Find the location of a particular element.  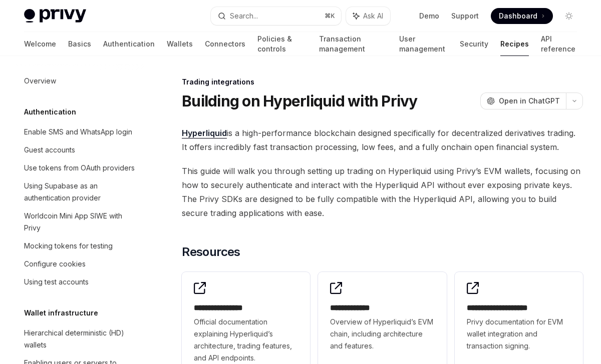

a: Overview is located at coordinates (80, 81).